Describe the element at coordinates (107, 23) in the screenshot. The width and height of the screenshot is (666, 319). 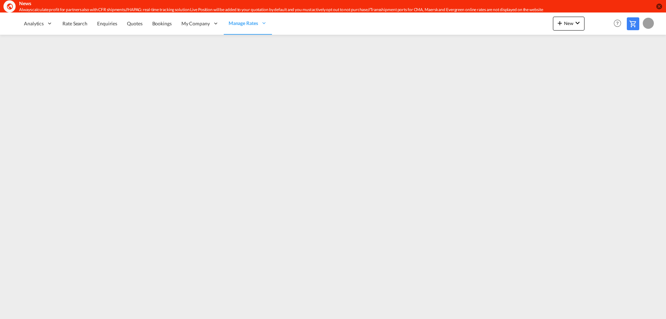
I see `a: Enquiries` at that location.